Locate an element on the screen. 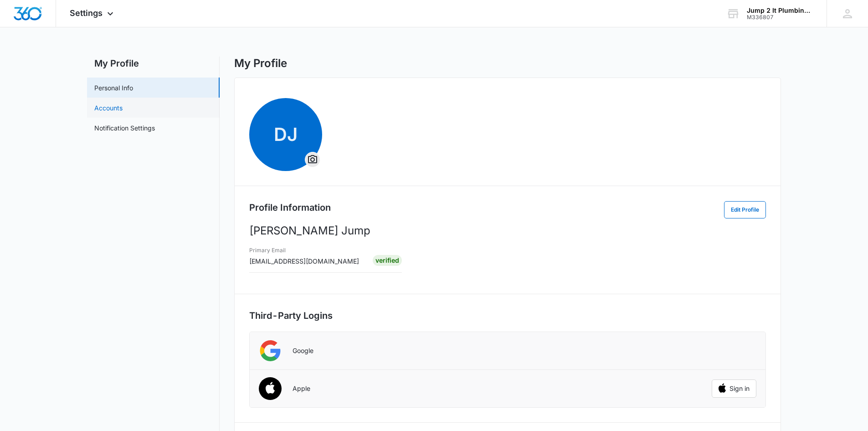 The width and height of the screenshot is (868, 431). h2: Profile Information is located at coordinates (290, 208).